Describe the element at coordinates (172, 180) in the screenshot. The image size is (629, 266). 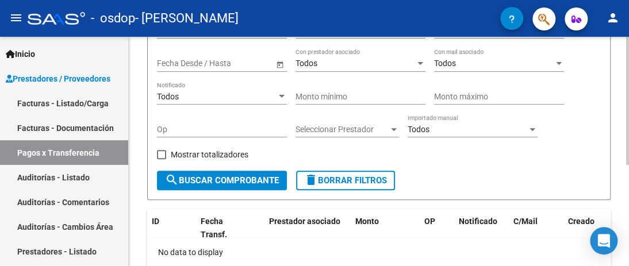
I see `mat-icon: search` at that location.